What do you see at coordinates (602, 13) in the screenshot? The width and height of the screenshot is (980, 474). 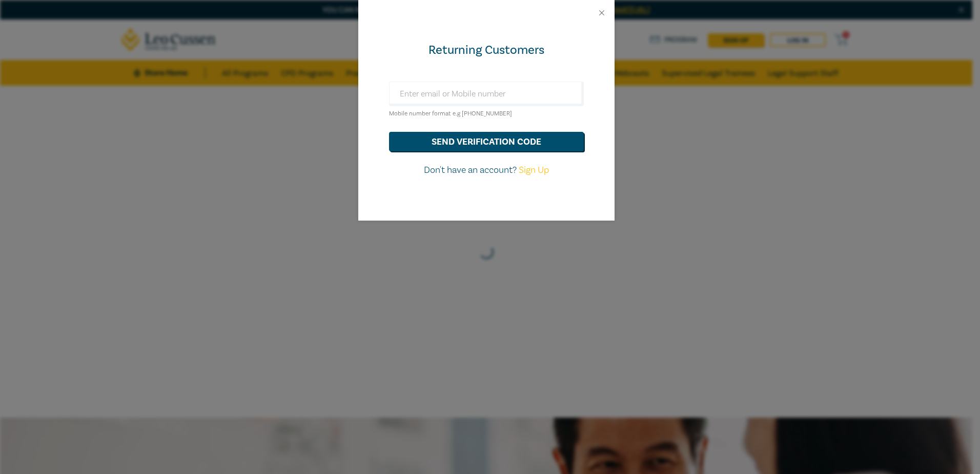 I see `button: Close` at bounding box center [602, 13].